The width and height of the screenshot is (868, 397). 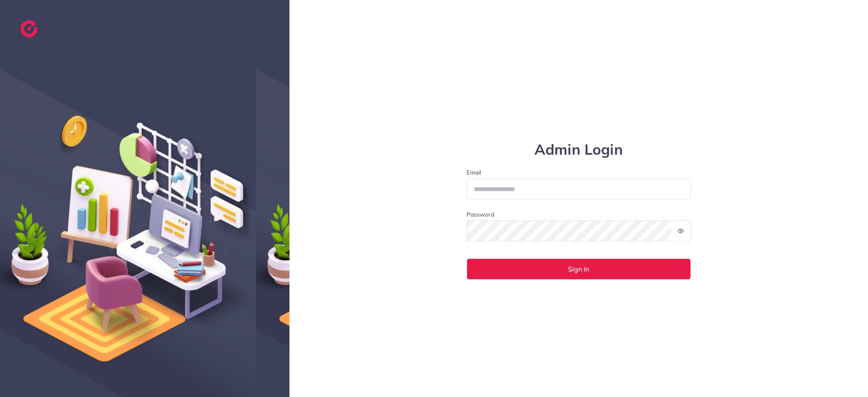 What do you see at coordinates (579, 149) in the screenshot?
I see `h1: Admin Login` at bounding box center [579, 149].